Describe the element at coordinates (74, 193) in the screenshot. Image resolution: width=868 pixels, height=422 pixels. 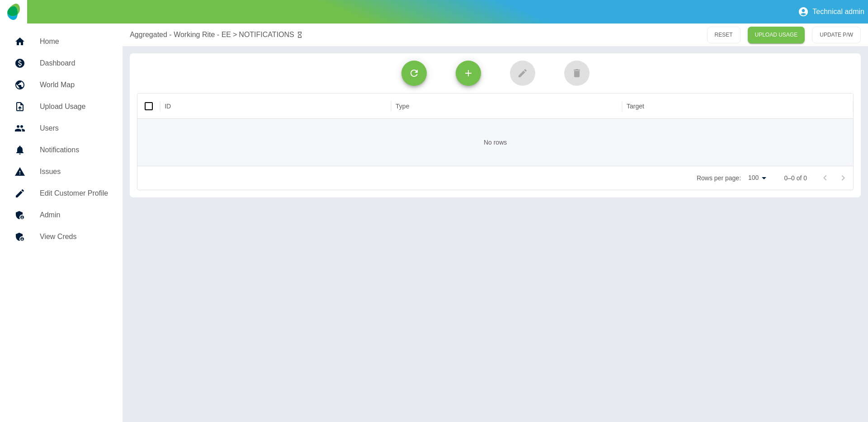
I see `h5: Edit Customer Profile` at that location.